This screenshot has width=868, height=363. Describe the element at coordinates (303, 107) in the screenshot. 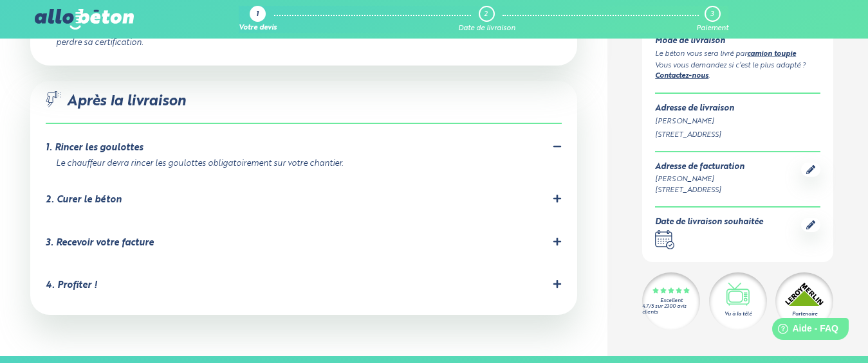

I see `div: Après la livraison` at that location.